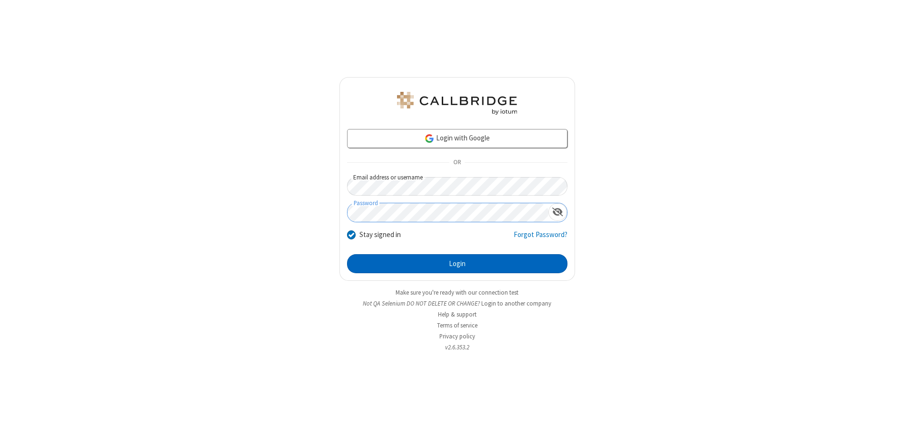  Describe the element at coordinates (457, 336) in the screenshot. I see `a: Privacy policy` at that location.